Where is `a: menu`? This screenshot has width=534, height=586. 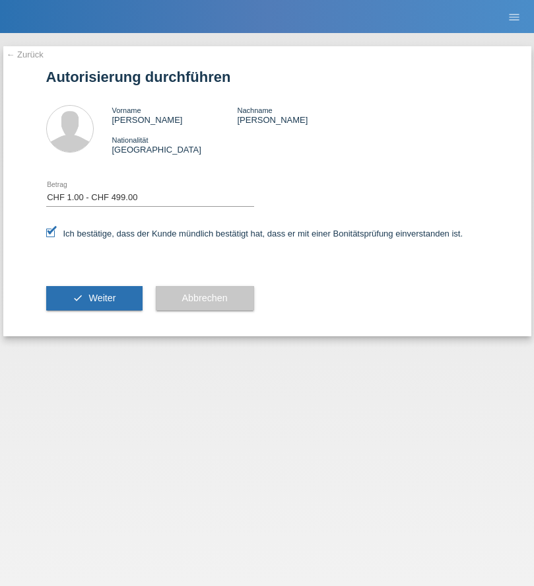
a: menu is located at coordinates (514, 17).